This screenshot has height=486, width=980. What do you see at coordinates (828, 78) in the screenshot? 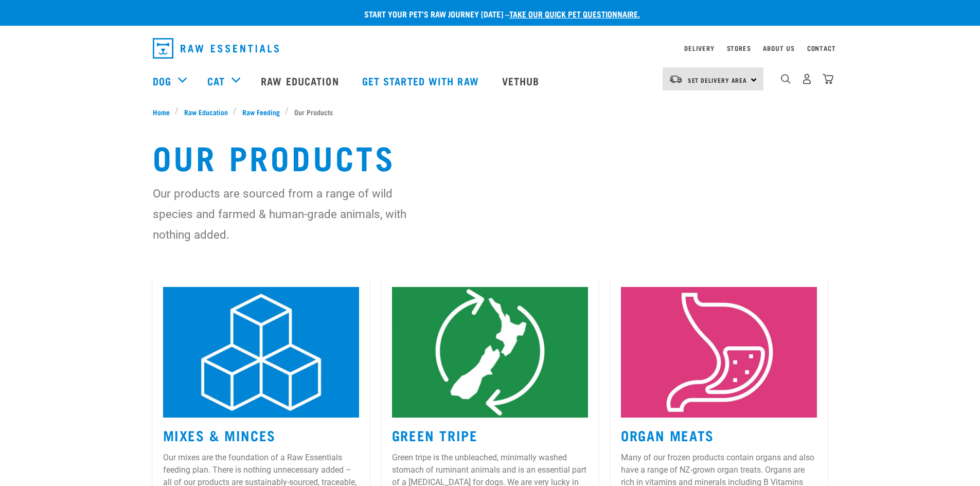
I see `img: home-icon@2x.png` at bounding box center [828, 78].